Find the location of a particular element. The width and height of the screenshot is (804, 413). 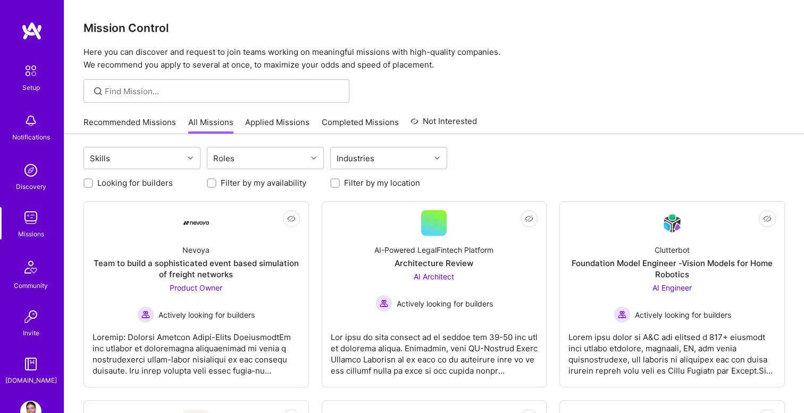

img: guide book is located at coordinates (31, 364).